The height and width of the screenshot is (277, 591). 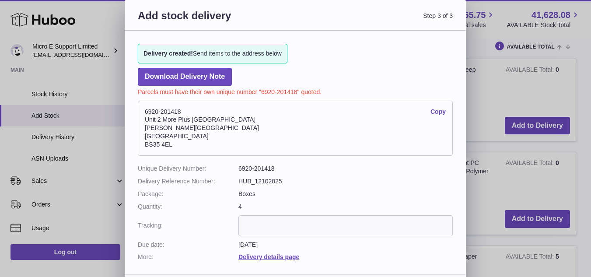 I want to click on dd: 4, so click(x=346, y=206).